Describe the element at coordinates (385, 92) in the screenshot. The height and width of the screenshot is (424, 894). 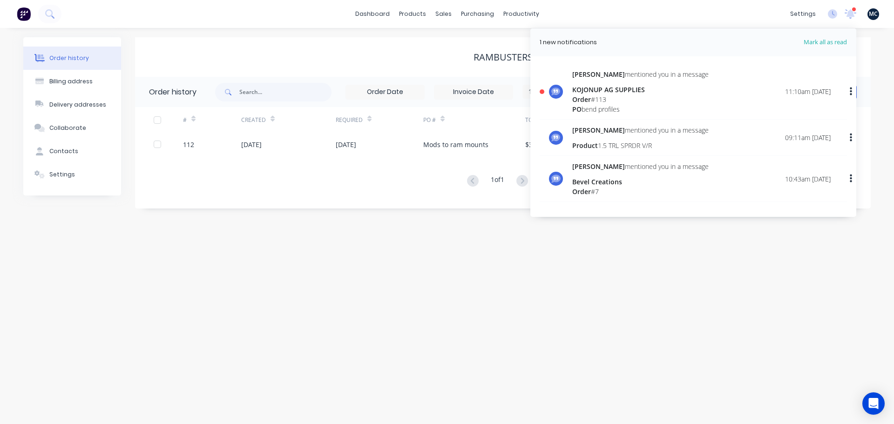
I see `input: Order Date` at that location.